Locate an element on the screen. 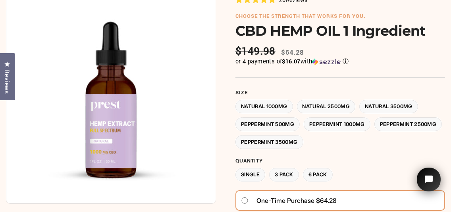 The width and height of the screenshot is (451, 212). label: 3 Pack is located at coordinates (284, 175).